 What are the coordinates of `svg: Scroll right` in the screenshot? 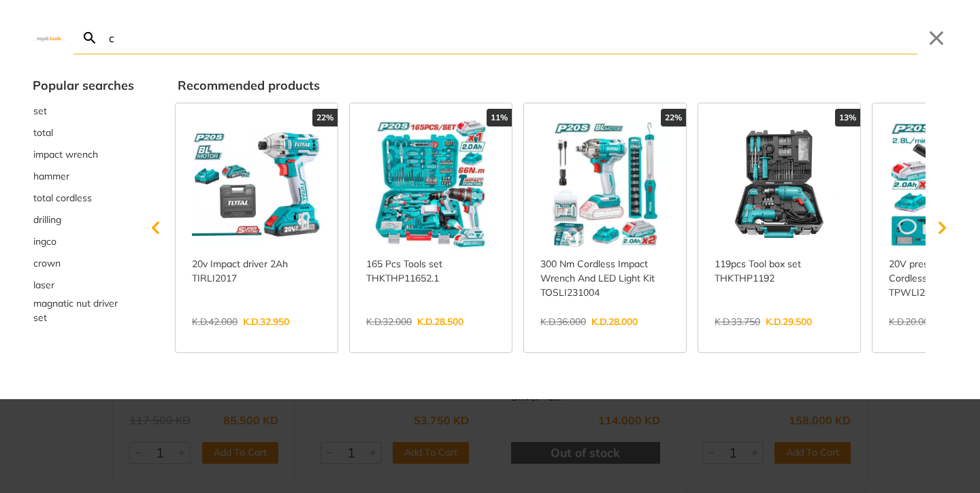 It's located at (942, 228).